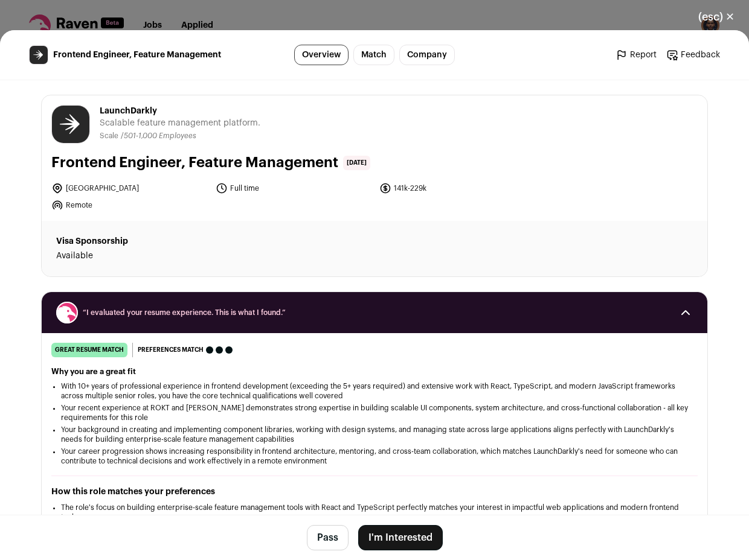  What do you see at coordinates (716, 17) in the screenshot?
I see `button: Close modal` at bounding box center [716, 17].